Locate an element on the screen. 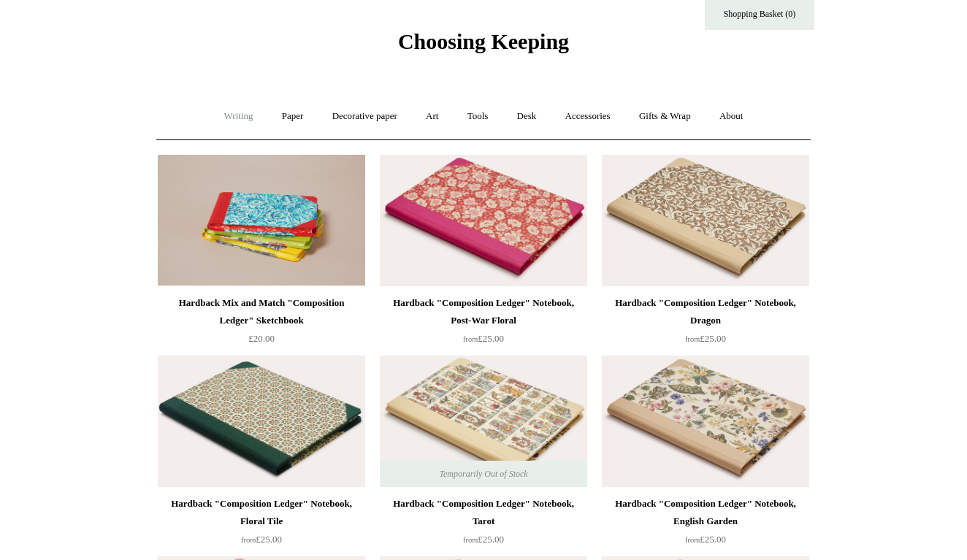 This screenshot has width=967, height=560. div: Hardback "Composition Ledger" Notebook, Dragon is located at coordinates (706, 312).